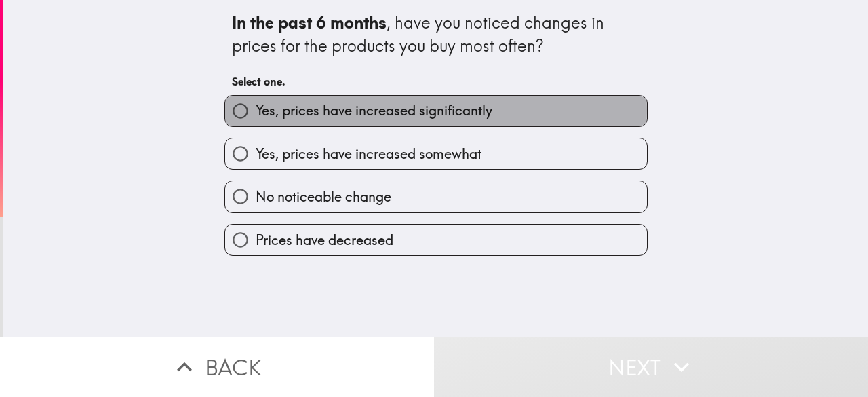  What do you see at coordinates (368, 154) in the screenshot?
I see `span: Yes, prices have increased somewhat` at bounding box center [368, 154].